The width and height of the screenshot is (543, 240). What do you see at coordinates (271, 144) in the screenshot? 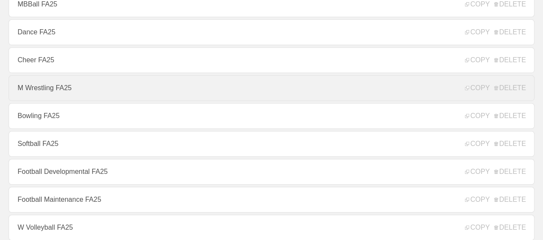
I see `a: Softball FA25` at bounding box center [271, 144].